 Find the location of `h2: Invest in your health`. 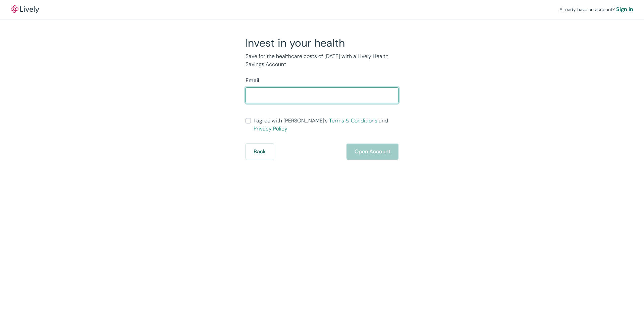

h2: Invest in your health is located at coordinates (322, 43).